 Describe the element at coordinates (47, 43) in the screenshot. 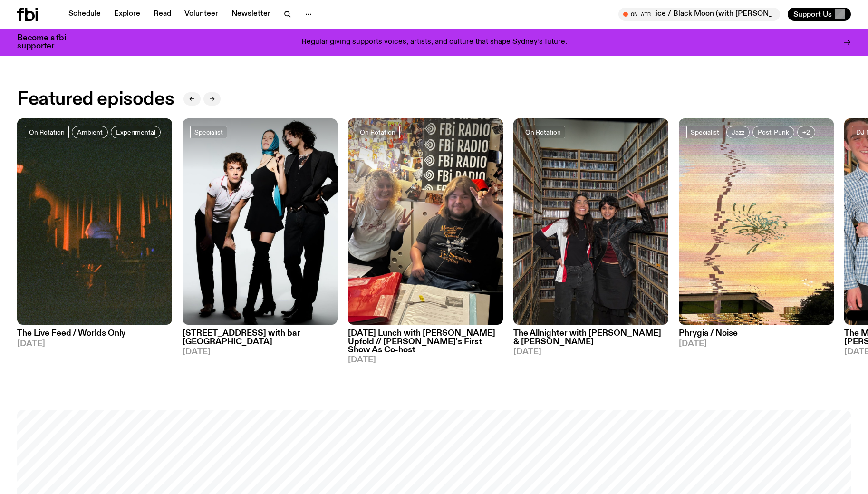

I see `h3: Become a fbi supporter` at that location.